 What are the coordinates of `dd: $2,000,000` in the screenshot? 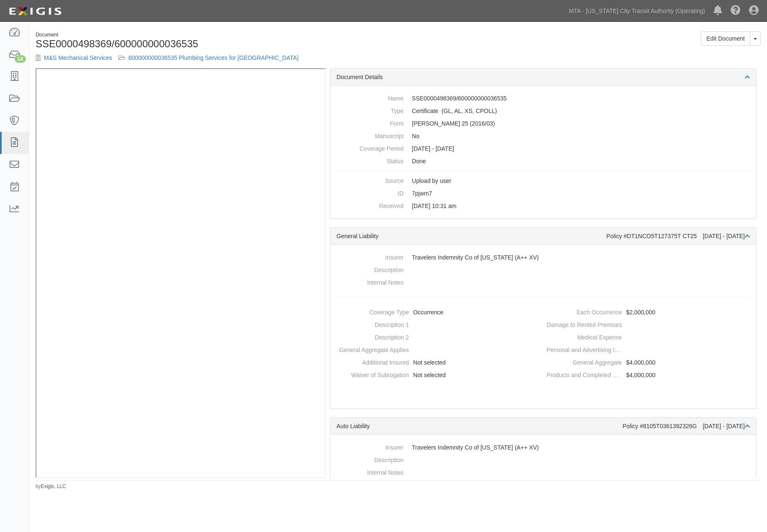 It's located at (649, 312).